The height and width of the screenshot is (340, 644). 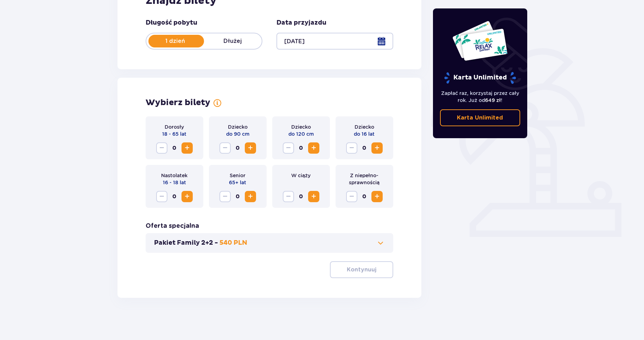 What do you see at coordinates (364, 134) in the screenshot?
I see `p: do 16 lat` at bounding box center [364, 134].